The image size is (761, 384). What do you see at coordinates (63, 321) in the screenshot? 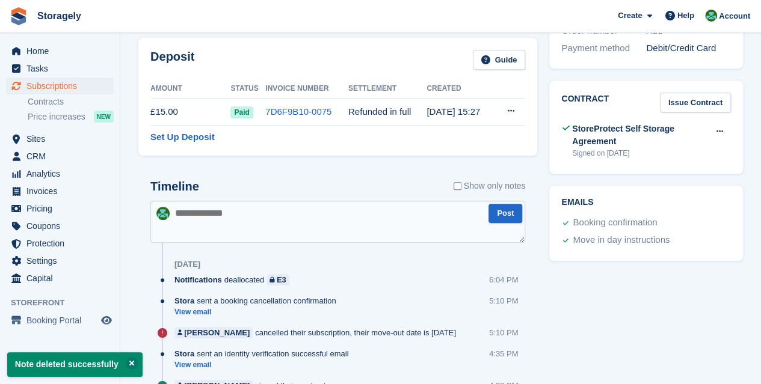
I see `span: Booking Portal` at bounding box center [63, 321].